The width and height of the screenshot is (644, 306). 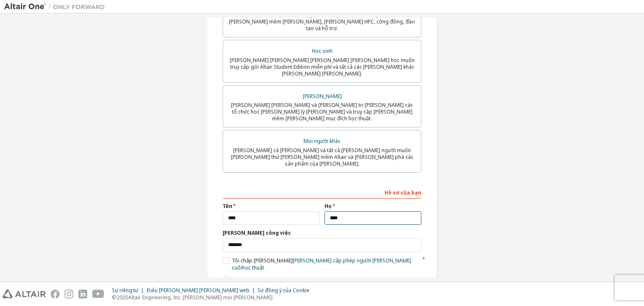 What do you see at coordinates (253, 268) in the screenshot?
I see `font: học thuật` at bounding box center [253, 268].